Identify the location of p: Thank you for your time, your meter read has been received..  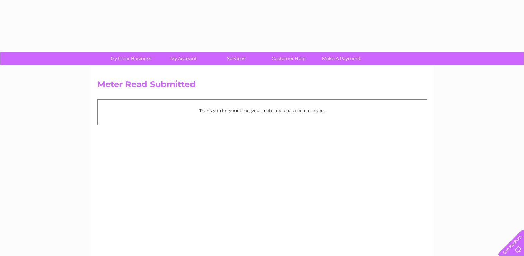
(262, 110).